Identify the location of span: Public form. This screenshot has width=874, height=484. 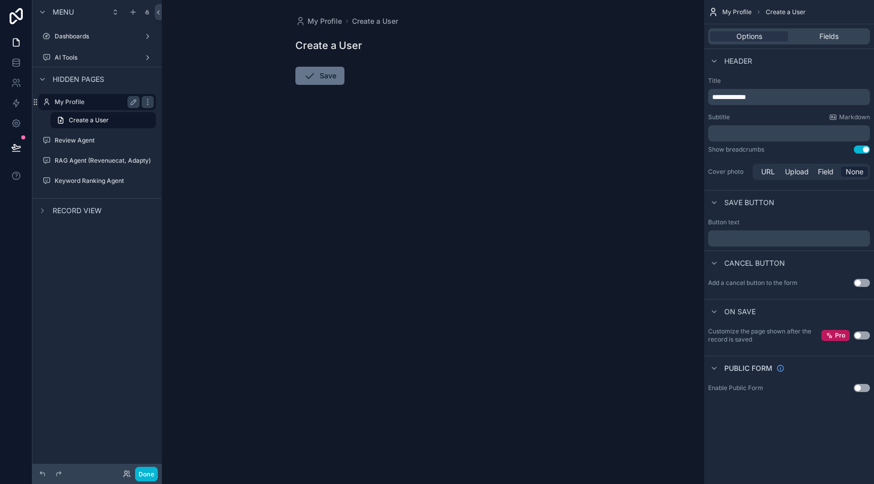
(748, 369).